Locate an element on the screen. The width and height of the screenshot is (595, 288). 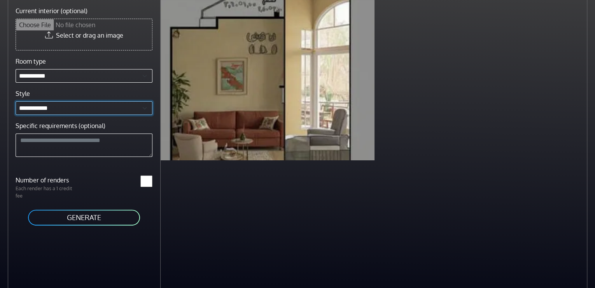
label: Room type is located at coordinates (31, 61).